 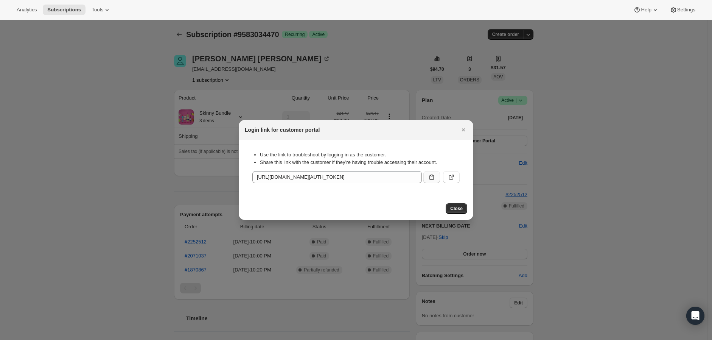 What do you see at coordinates (64, 10) in the screenshot?
I see `button: Subscriptions` at bounding box center [64, 10].